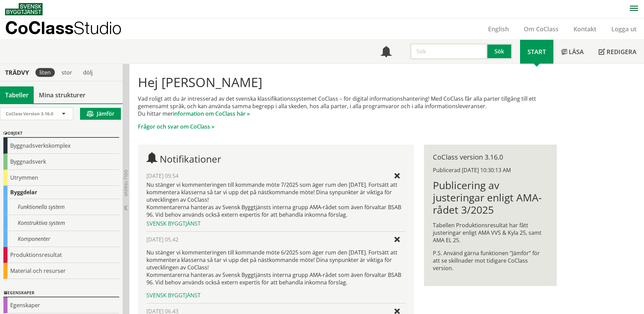 The width and height of the screenshot is (644, 314). I want to click on a: Redigera, so click(617, 52).